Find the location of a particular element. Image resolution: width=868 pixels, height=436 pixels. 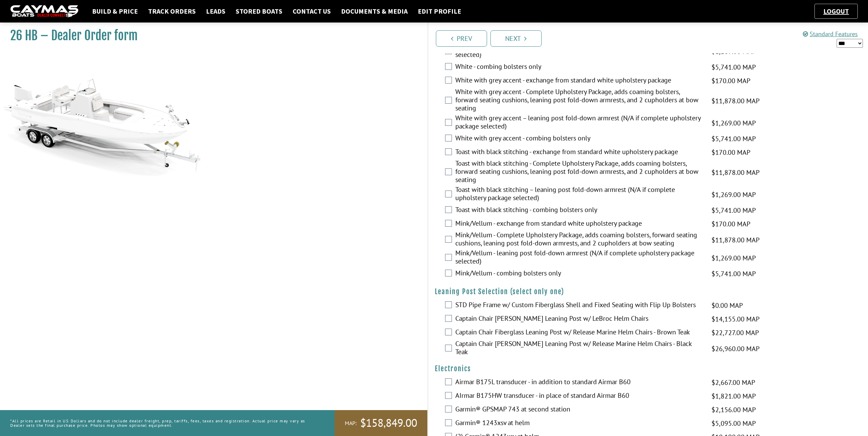

label: White with grey accent - exchange from standard white upholstery package is located at coordinates (579, 81).